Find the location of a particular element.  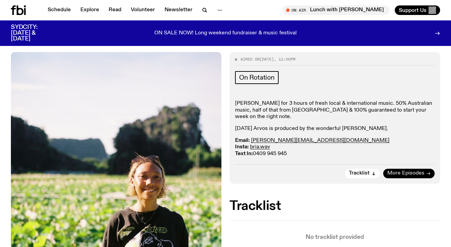

span: More Episodes is located at coordinates (406, 174).